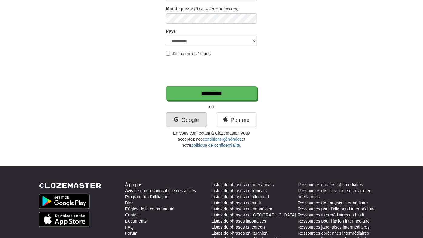  What do you see at coordinates (64, 201) in the screenshot?
I see `img: Obtenez-le sur Google Play` at bounding box center [64, 201].